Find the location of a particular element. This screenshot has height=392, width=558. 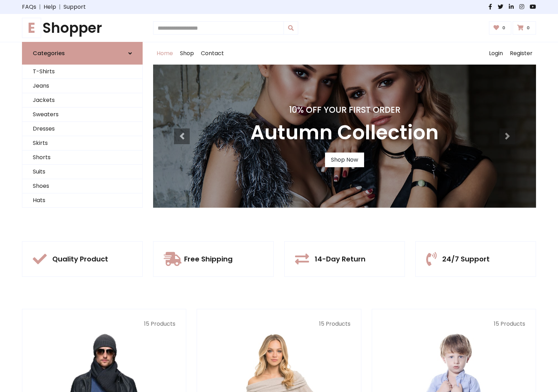

a: Dresses is located at coordinates (82, 129).